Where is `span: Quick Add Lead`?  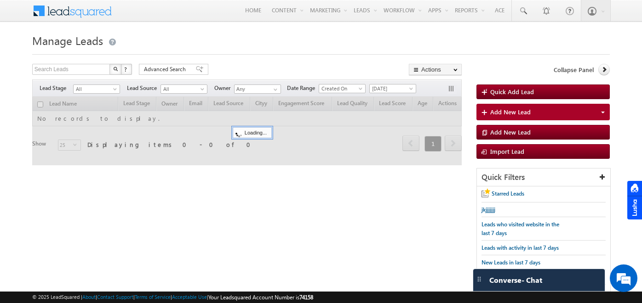 span: Quick Add Lead is located at coordinates (512, 91).